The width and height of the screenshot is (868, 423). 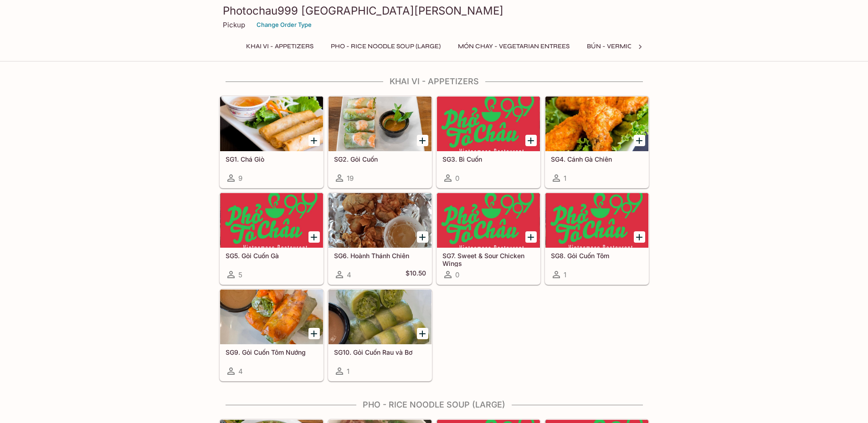 What do you see at coordinates (513, 46) in the screenshot?
I see `button: MÓN CHAY - Vegetarian Entrees` at bounding box center [513, 46].